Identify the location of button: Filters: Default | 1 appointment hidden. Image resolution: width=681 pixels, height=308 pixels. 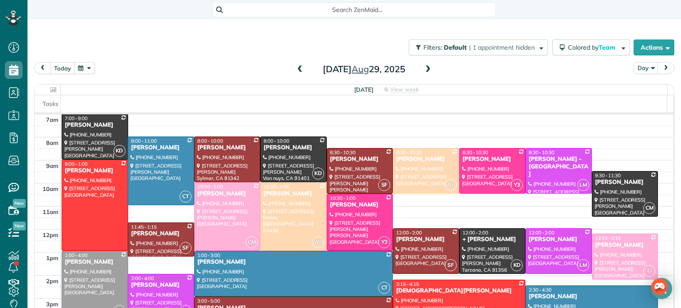
(478, 47).